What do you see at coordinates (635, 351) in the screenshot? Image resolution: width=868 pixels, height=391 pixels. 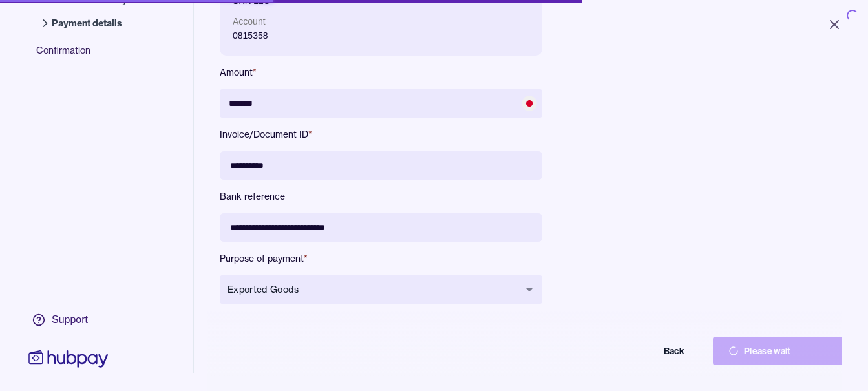 I see `button: Back` at bounding box center [635, 351].